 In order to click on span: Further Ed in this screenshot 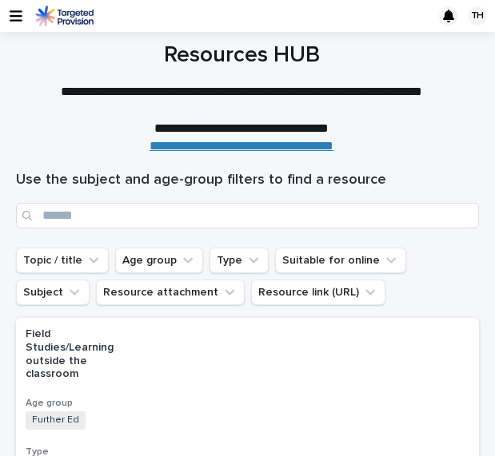, I will do `click(55, 421)`.